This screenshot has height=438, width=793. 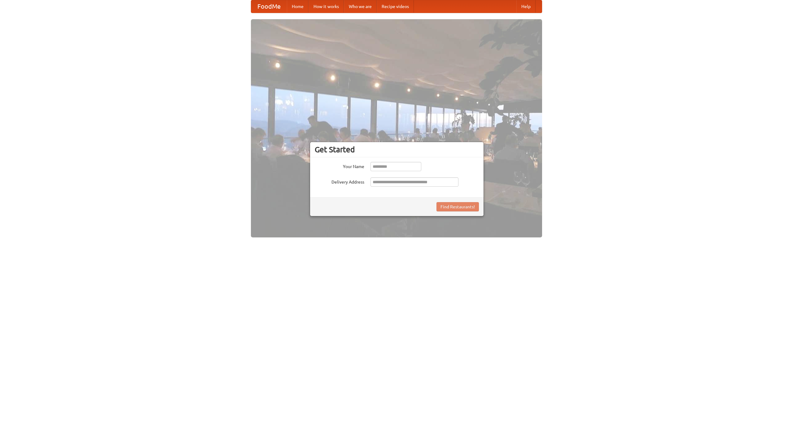 What do you see at coordinates (395, 7) in the screenshot?
I see `a: Recipe videos` at bounding box center [395, 7].